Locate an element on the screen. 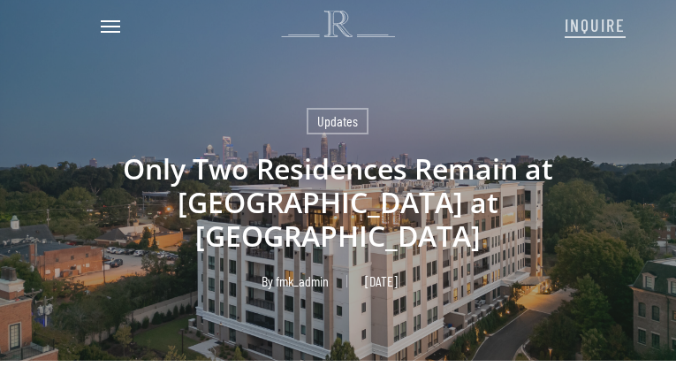  span: By is located at coordinates (267, 281).